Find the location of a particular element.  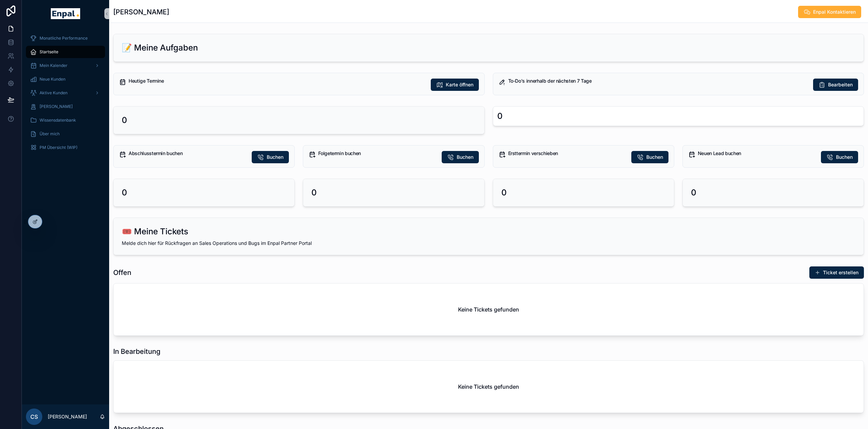

span: Bearbeiten is located at coordinates (840, 85).